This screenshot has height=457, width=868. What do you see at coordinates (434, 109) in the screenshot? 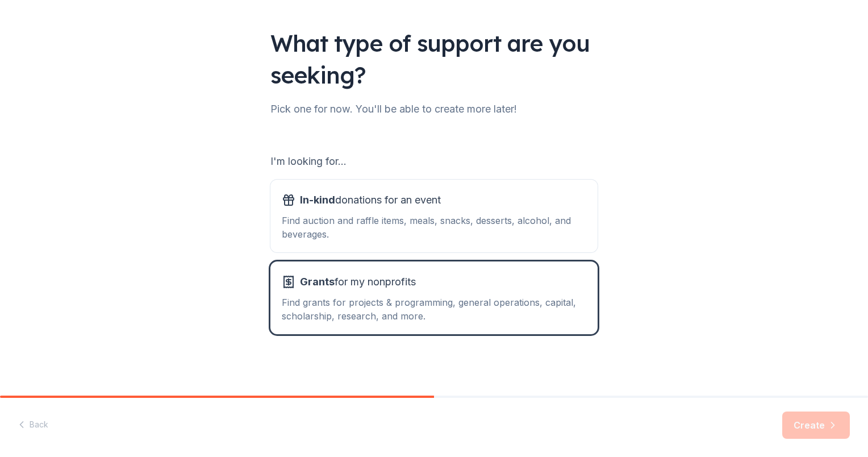
I see `div: Pick one for now. You'll be able to create more later!` at bounding box center [434, 109].